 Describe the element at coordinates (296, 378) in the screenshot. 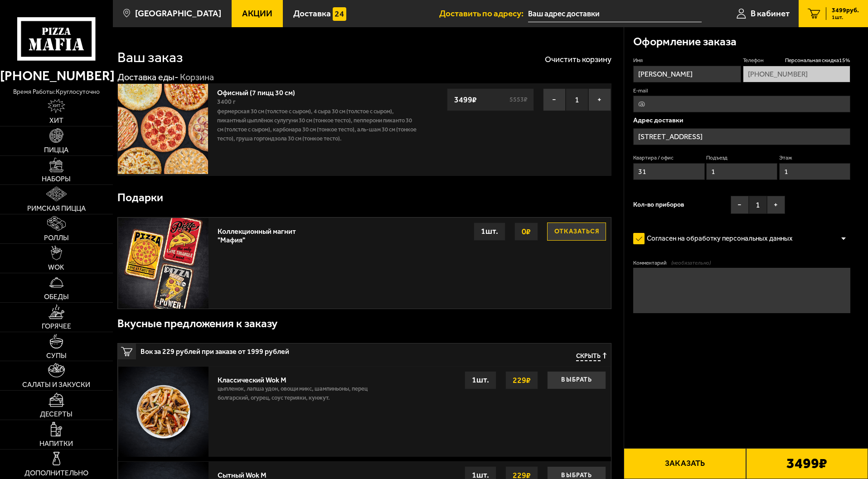

I see `div: Классический Wok M` at that location.